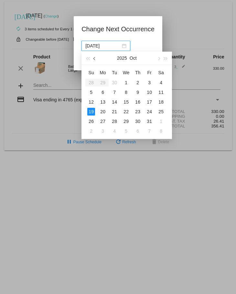  I want to click on td: 10/15/2025, so click(126, 102).